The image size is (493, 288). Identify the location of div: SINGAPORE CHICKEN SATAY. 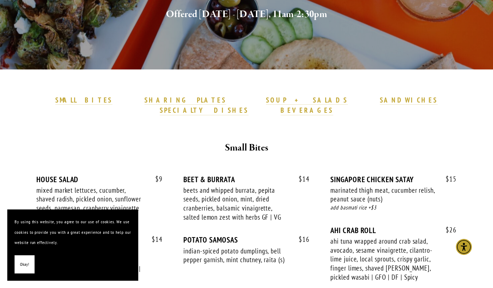
(394, 179).